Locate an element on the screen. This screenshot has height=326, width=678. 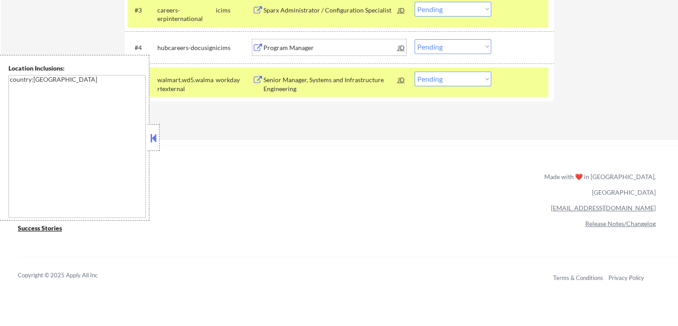
u: Success Stories is located at coordinates (40, 227).